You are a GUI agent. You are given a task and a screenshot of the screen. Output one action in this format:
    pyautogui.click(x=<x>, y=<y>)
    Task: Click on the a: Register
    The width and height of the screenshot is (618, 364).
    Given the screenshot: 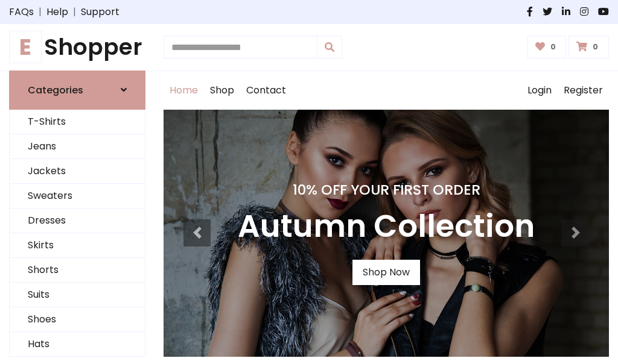 What is the action you would take?
    pyautogui.click(x=583, y=91)
    